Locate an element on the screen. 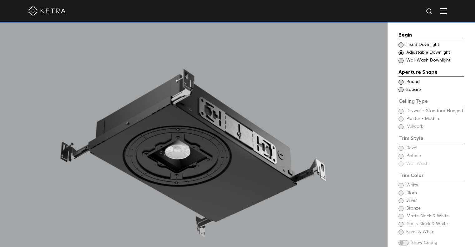  img: search icon is located at coordinates (429, 12).